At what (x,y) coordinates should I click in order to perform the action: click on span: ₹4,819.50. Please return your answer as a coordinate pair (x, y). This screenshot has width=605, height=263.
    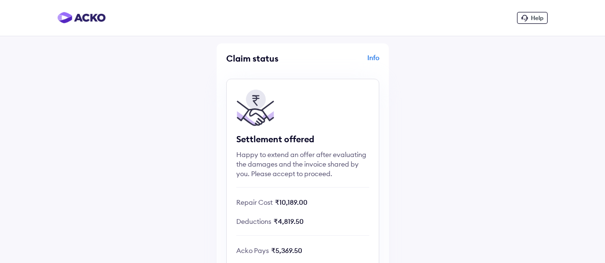
    Looking at the image, I should click on (288, 222).